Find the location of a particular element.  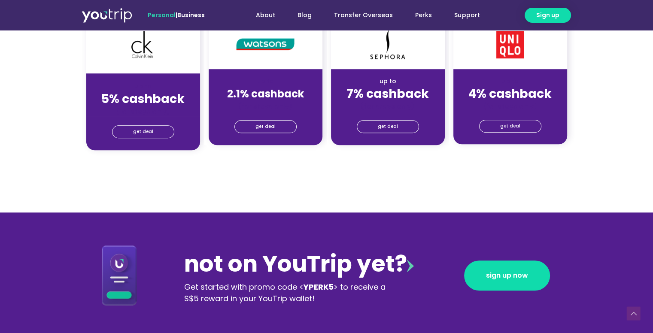

img: Download App is located at coordinates (119, 275).